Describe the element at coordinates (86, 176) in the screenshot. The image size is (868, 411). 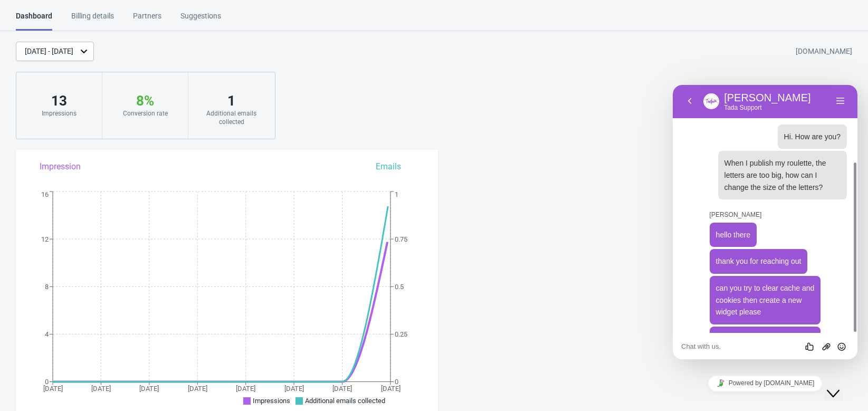
I see `span: thank you for reaching out` at that location.